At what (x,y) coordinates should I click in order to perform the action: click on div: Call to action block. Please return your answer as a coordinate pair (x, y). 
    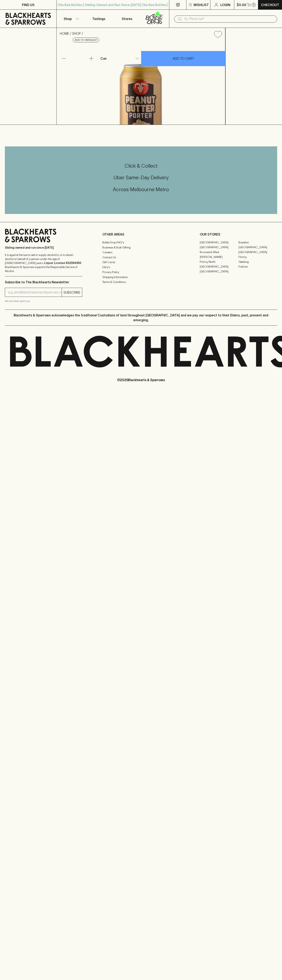
    Looking at the image, I should click on (141, 180).